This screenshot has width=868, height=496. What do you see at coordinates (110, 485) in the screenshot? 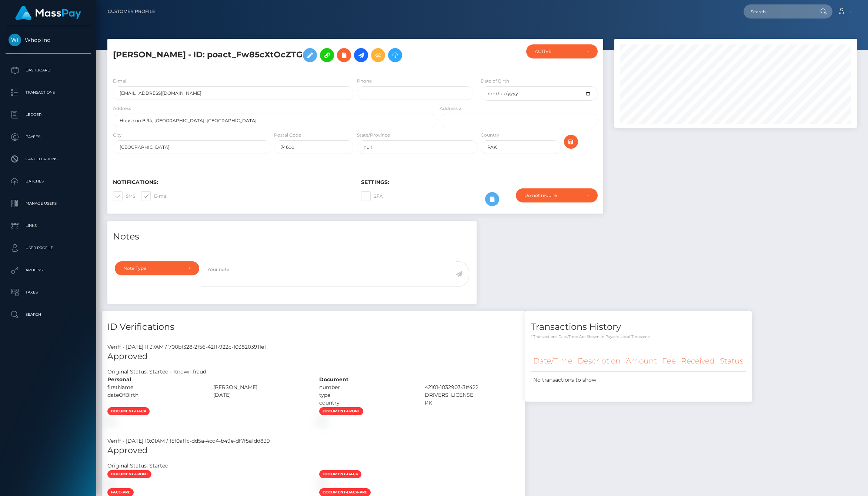
I see `img: 8f7d8db4-c713-4969-b379-700d56721037` at bounding box center [110, 485].